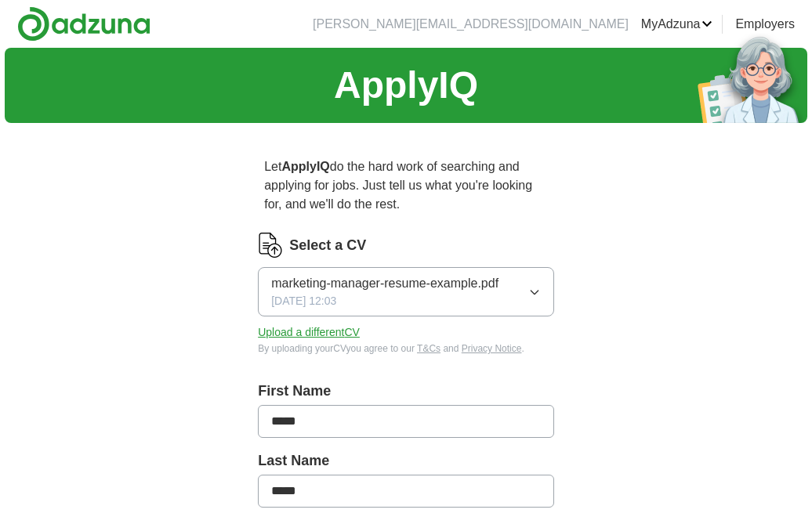 This screenshot has height=524, width=812. I want to click on a: Privacy Notice, so click(491, 349).